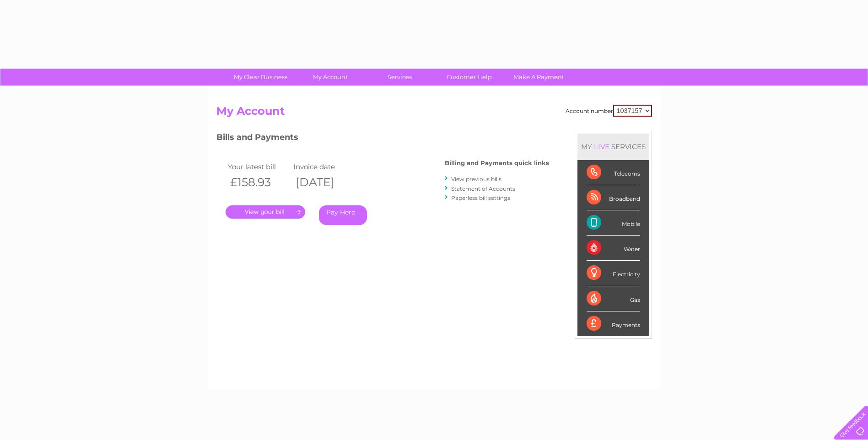 This screenshot has height=440, width=868. I want to click on a: Make A Payment, so click(538, 77).